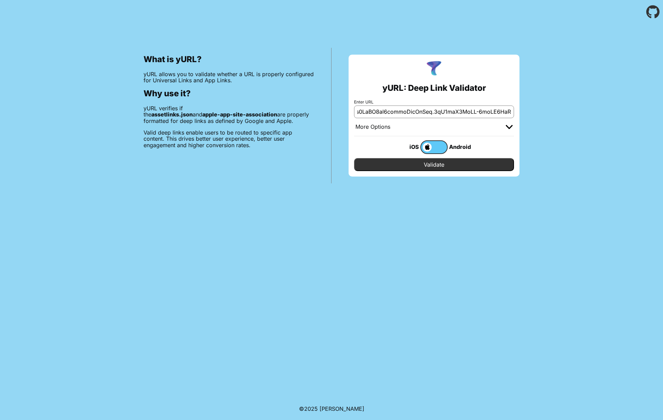 This screenshot has height=420, width=663. What do you see at coordinates (509, 127) in the screenshot?
I see `img: chevron` at bounding box center [509, 127].